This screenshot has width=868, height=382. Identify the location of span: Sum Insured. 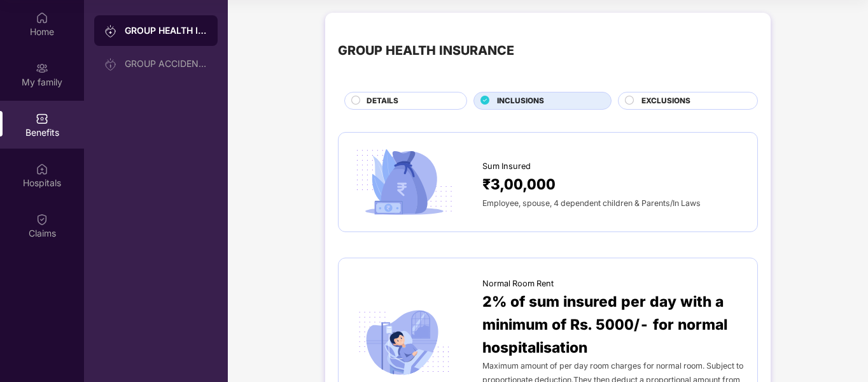
(507, 167).